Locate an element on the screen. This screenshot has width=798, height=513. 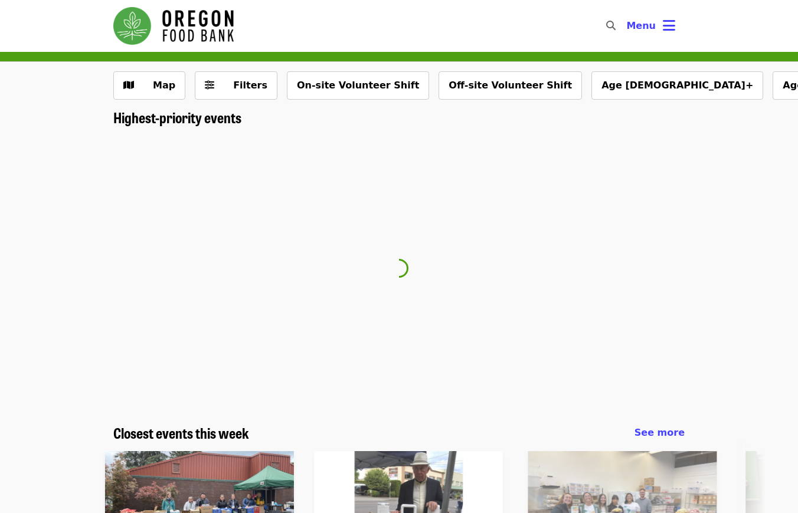
div: Highest-priority events is located at coordinates (399, 117).